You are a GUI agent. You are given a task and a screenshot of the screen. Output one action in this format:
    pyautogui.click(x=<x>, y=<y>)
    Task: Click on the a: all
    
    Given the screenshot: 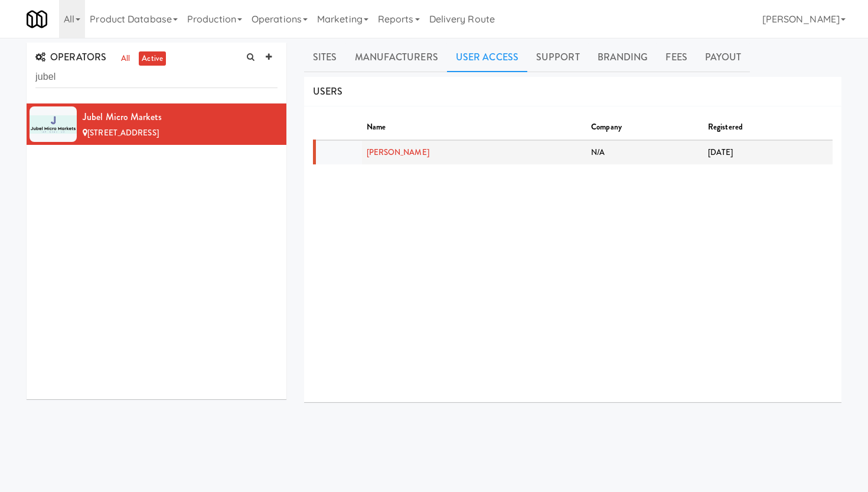 What is the action you would take?
    pyautogui.click(x=125, y=58)
    